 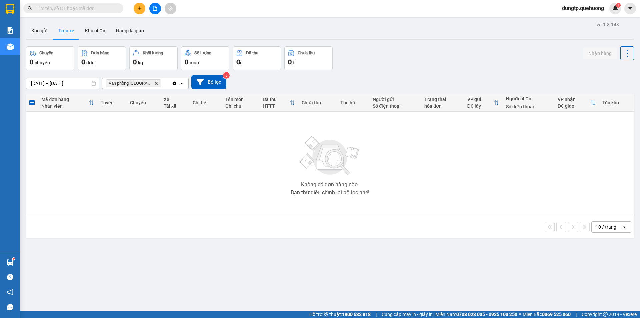 What do you see at coordinates (155, 8) in the screenshot?
I see `span: file-add` at bounding box center [155, 8].